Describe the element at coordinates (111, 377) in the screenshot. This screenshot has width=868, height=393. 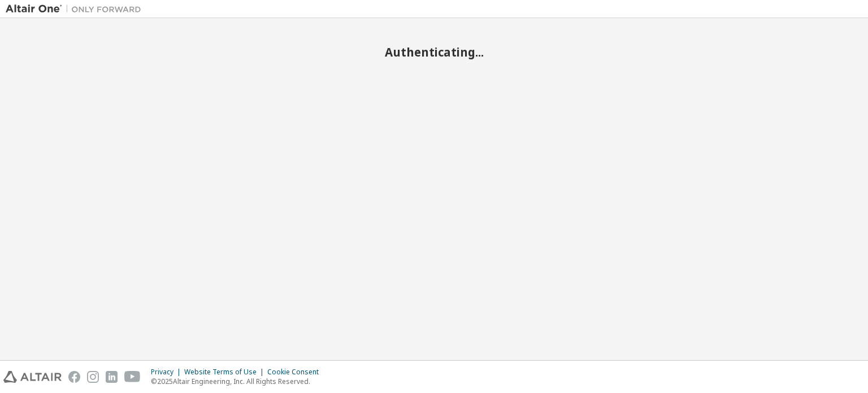
I see `img: linkedin.svg` at that location.